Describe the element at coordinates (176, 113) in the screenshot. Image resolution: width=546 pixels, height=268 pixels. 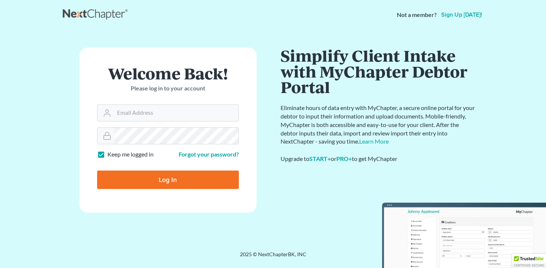
I see `input: Email Address` at that location.